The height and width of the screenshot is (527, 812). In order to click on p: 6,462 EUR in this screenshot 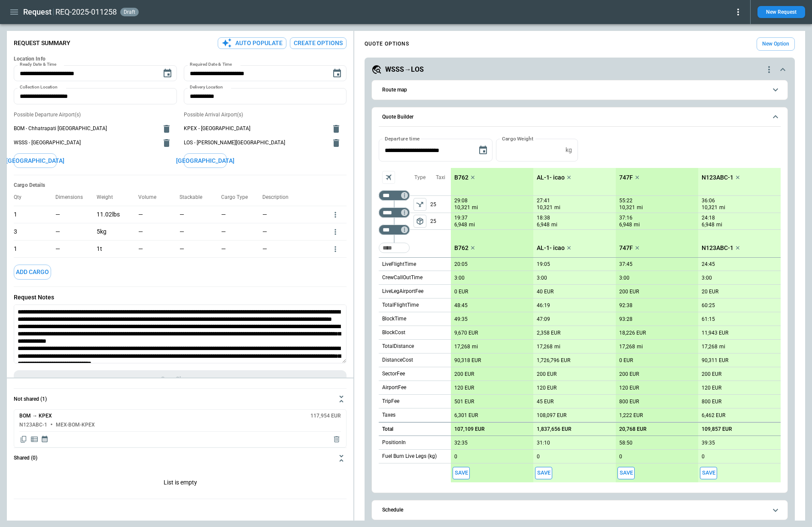, I will do `click(713, 415)`.